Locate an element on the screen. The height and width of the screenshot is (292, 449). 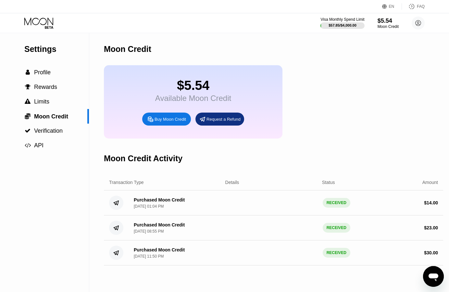
div: Available Moon Credit is located at coordinates (193, 98).